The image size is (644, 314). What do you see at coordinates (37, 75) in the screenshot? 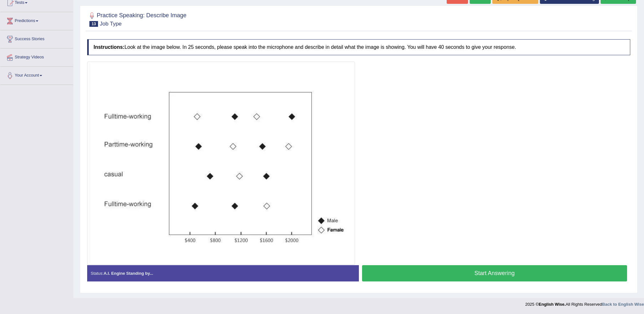
I see `a: Your Account` at bounding box center [37, 75].